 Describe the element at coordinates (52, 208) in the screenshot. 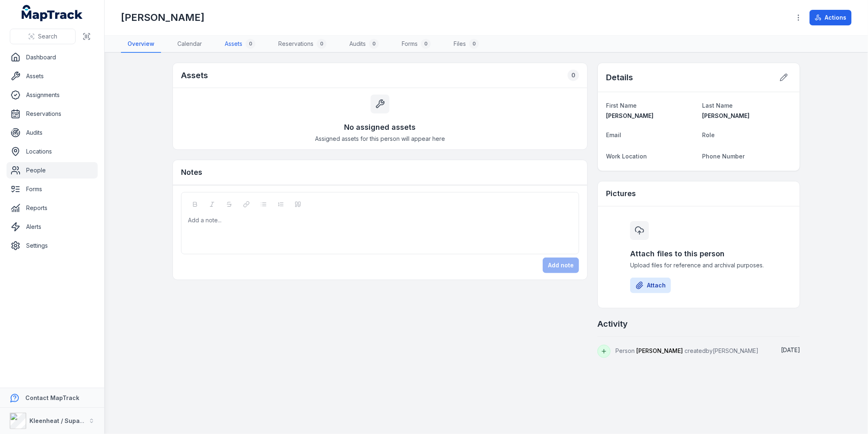

I see `a: Reports` at that location.